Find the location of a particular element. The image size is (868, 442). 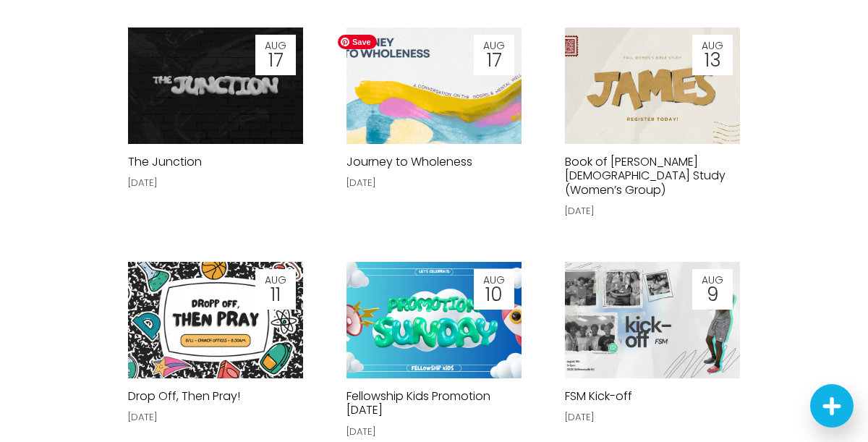

span: Save is located at coordinates (357, 42).